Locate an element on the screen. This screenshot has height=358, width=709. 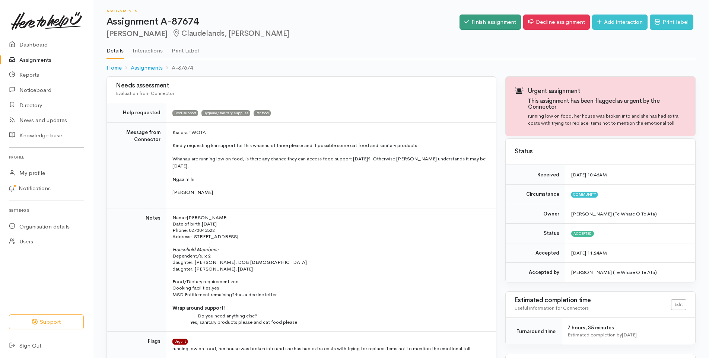
span: Food support is located at coordinates (185, 113).